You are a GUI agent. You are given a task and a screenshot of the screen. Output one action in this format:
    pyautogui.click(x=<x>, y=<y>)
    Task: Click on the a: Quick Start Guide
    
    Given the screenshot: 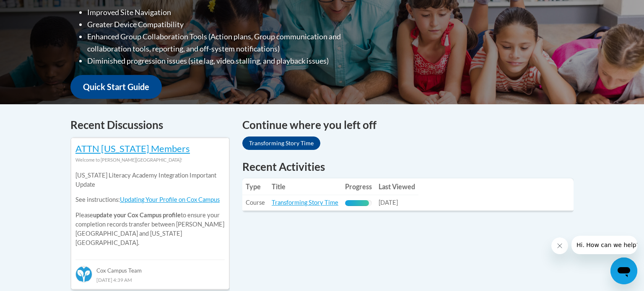 What is the action you would take?
    pyautogui.click(x=116, y=87)
    